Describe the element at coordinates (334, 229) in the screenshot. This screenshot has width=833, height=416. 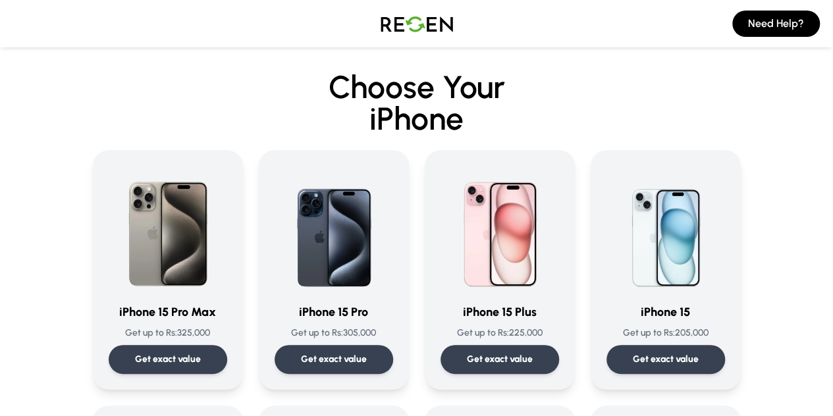
I see `img: iPhone 15 Pro` at that location.